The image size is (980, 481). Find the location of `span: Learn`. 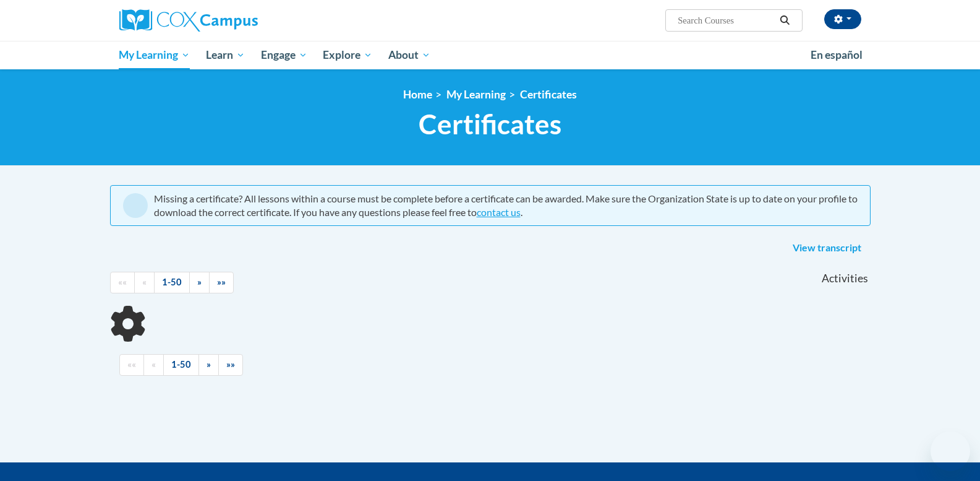

span: Learn is located at coordinates (225, 55).